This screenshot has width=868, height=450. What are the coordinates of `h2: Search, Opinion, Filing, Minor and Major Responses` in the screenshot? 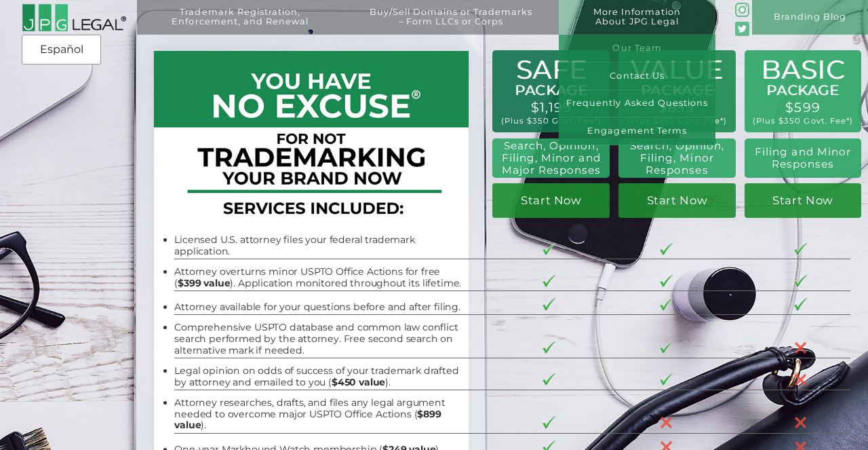 It's located at (551, 158).